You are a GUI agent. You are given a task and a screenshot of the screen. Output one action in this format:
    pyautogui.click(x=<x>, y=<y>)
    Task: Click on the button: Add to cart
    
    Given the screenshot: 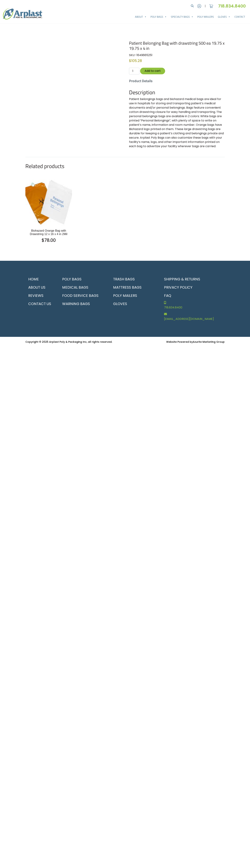 What is the action you would take?
    pyautogui.click(x=153, y=71)
    